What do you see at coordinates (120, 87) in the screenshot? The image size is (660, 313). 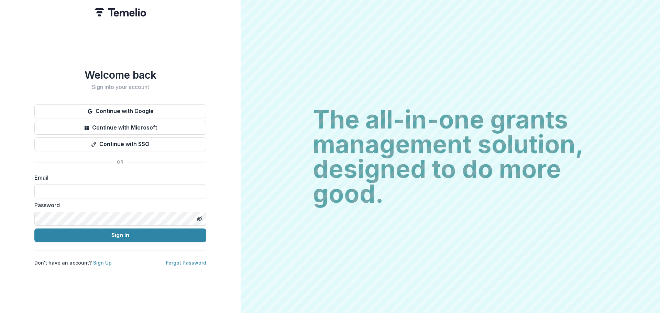 I see `h2: Sign into your account` at bounding box center [120, 87].